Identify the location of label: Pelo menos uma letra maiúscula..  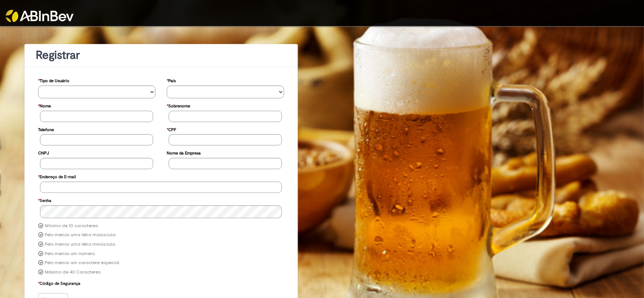
(81, 235).